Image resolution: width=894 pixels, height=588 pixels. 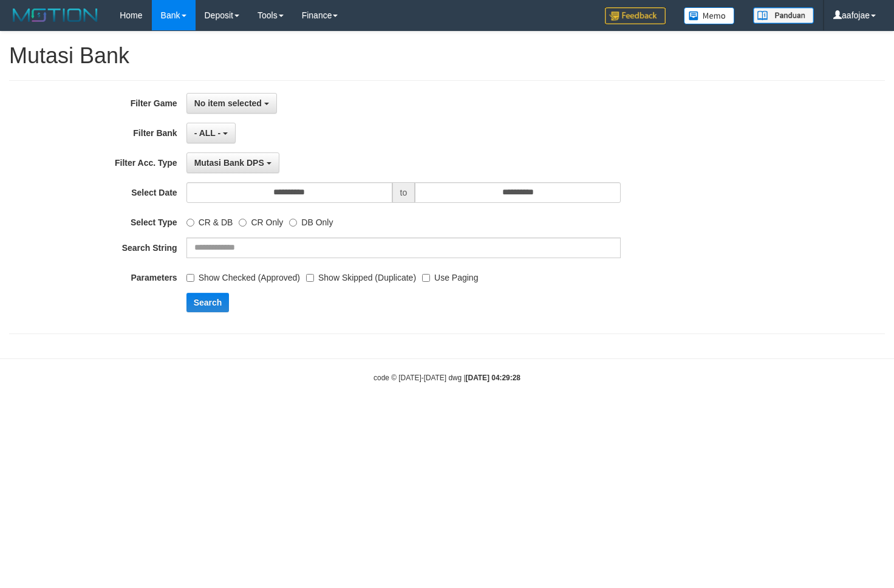 I want to click on label: CR Only, so click(x=261, y=219).